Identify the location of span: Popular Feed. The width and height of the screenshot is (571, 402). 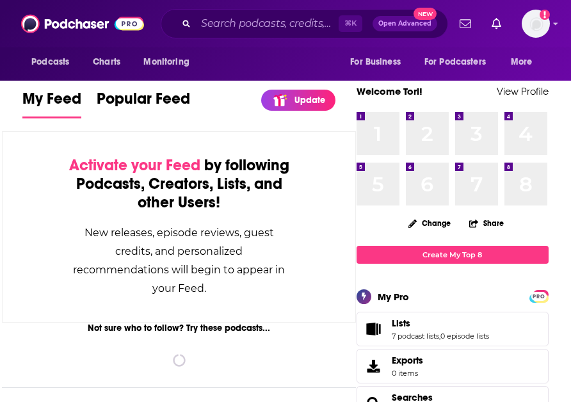
(143, 102).